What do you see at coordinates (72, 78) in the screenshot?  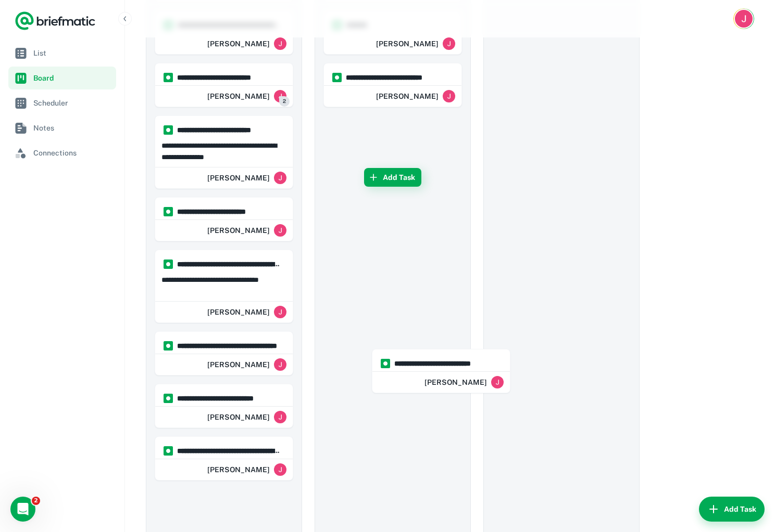 I see `span: Board` at bounding box center [72, 78].